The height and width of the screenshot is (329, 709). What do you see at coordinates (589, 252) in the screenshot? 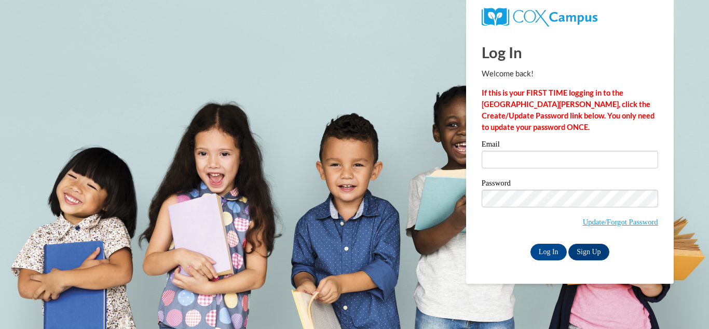
I see `a: Sign Up` at bounding box center [589, 252].